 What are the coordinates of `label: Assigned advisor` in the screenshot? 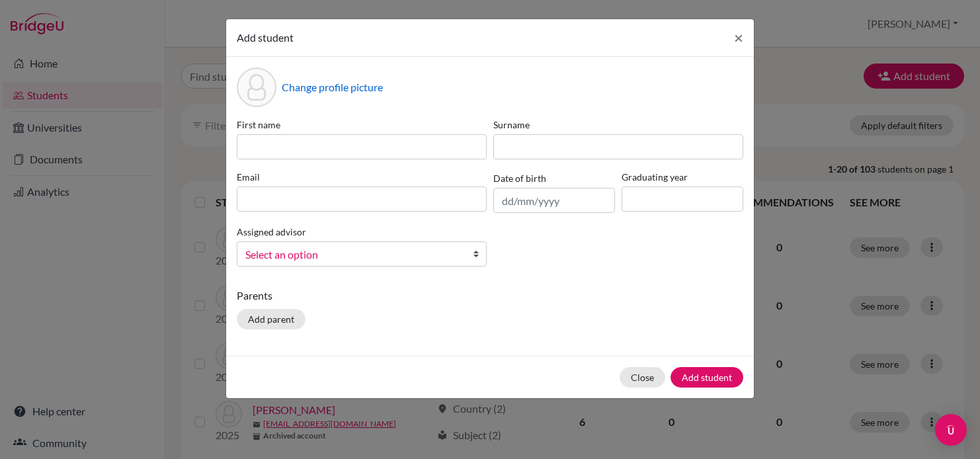 It's located at (271, 231).